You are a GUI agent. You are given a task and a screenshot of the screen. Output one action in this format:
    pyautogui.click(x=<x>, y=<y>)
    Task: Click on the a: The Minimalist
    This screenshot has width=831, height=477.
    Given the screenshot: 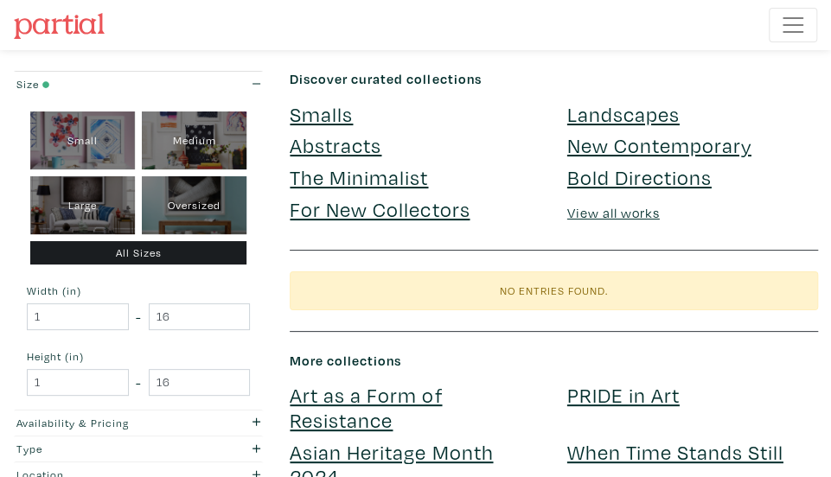 What is the action you would take?
    pyautogui.click(x=359, y=176)
    